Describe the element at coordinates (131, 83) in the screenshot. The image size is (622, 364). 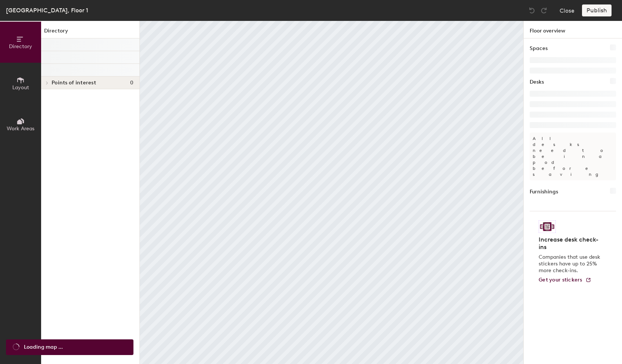
I see `span: 0` at that location.